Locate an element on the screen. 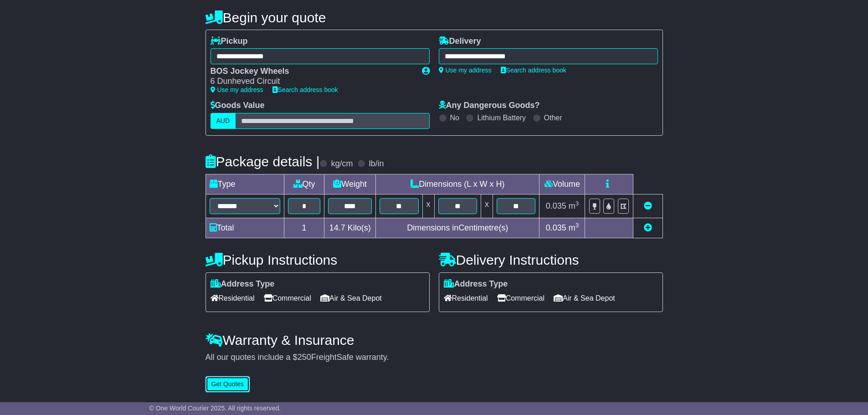 This screenshot has height=415, width=868. h4: Pickup Instructions is located at coordinates (317, 259).